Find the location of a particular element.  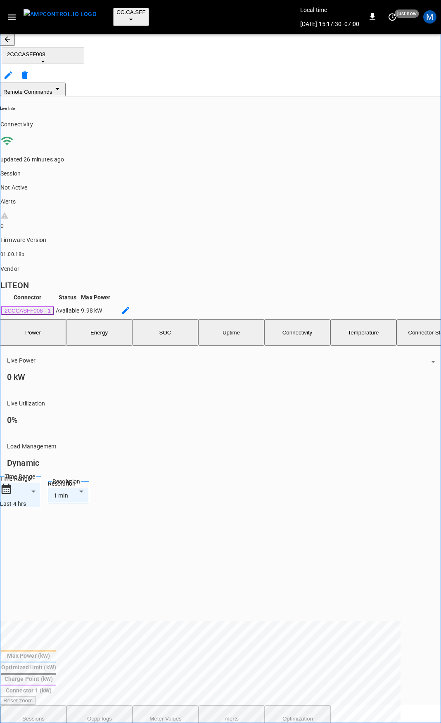

div: 1 min is located at coordinates (78, 495).